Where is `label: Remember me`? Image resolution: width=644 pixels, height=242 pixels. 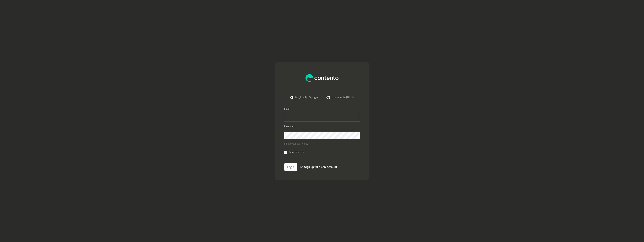
label: Remember me is located at coordinates (297, 152).